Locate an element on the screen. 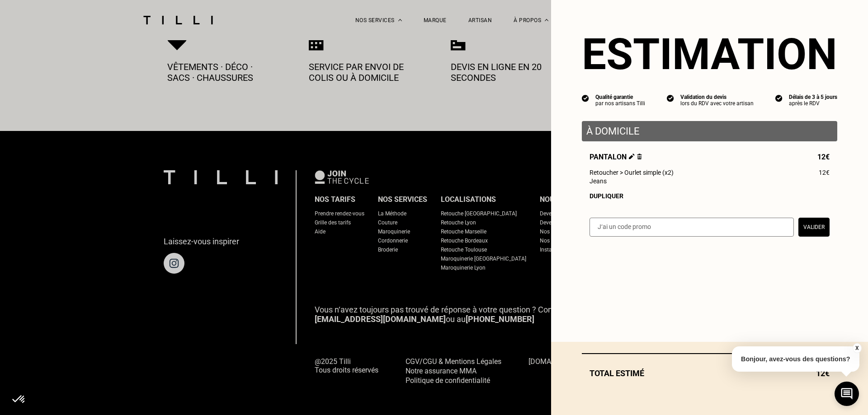  img: Éditer is located at coordinates (632, 156).